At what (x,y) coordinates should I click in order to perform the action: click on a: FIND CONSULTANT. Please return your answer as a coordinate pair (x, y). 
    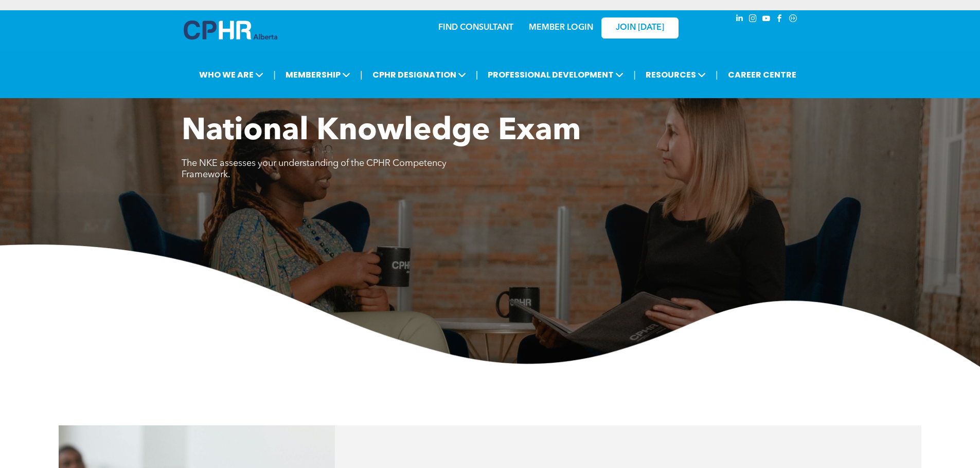
    Looking at the image, I should click on (476, 28).